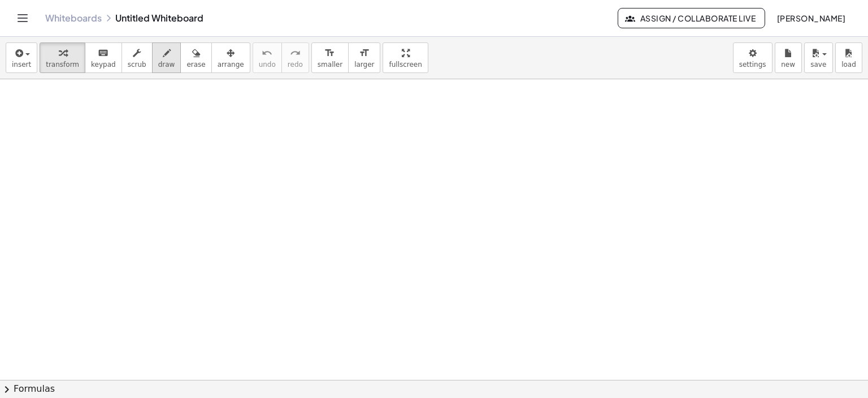 The image size is (868, 398). I want to click on button: insert, so click(21, 57).